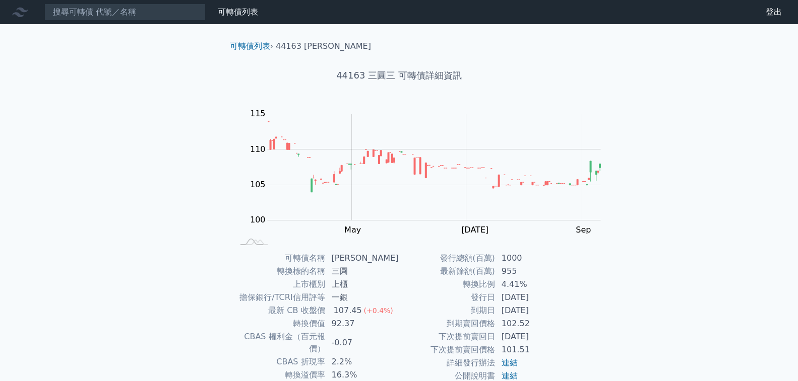 The height and width of the screenshot is (381, 798). What do you see at coordinates (530, 324) in the screenshot?
I see `td: 102.52` at bounding box center [530, 324].